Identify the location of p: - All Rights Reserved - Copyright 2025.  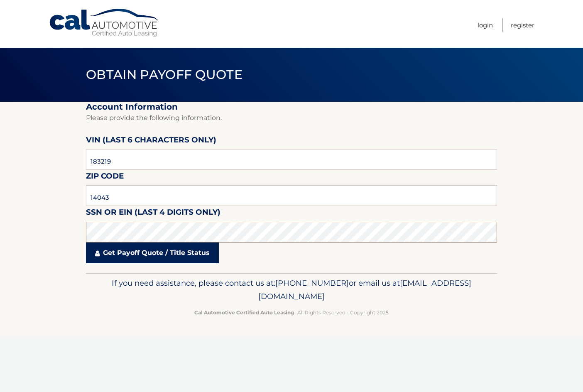
(292, 312).